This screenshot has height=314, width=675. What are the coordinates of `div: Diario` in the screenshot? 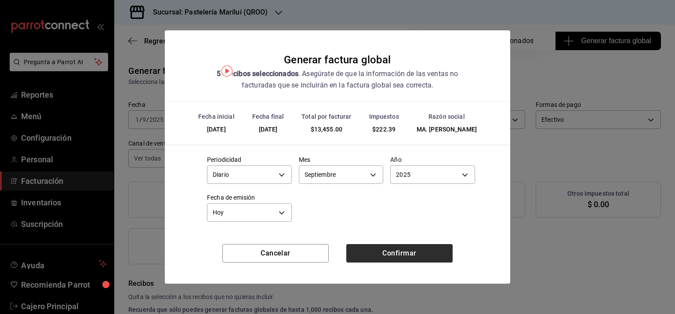 It's located at (249, 174).